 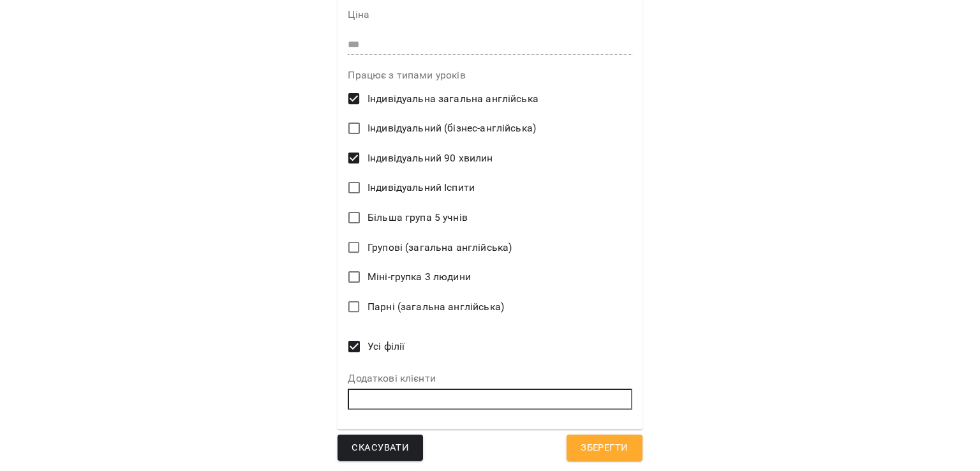 What do you see at coordinates (435, 306) in the screenshot?
I see `span: Парні (загальна англійська)` at bounding box center [435, 306].